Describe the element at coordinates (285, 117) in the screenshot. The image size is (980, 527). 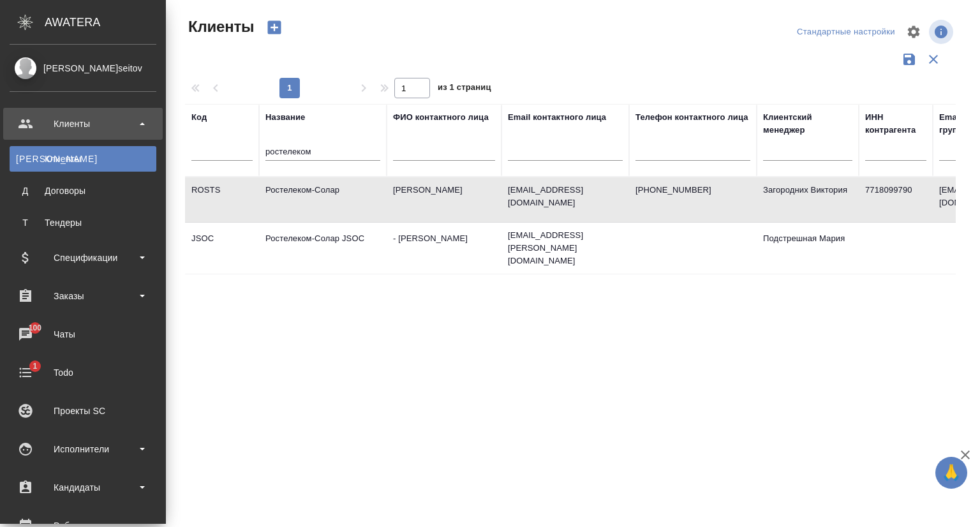
I see `div: Название` at that location.